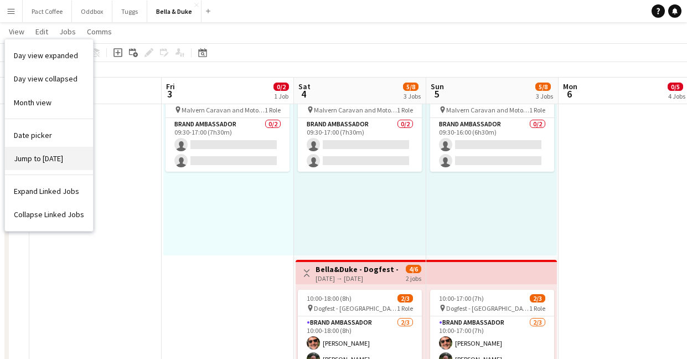  Describe the element at coordinates (49, 135) in the screenshot. I see `a: Date picker` at that location.